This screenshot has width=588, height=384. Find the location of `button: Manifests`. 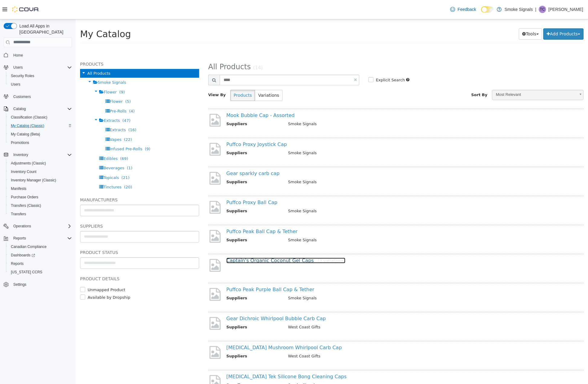

button: Manifests is located at coordinates (40, 188).